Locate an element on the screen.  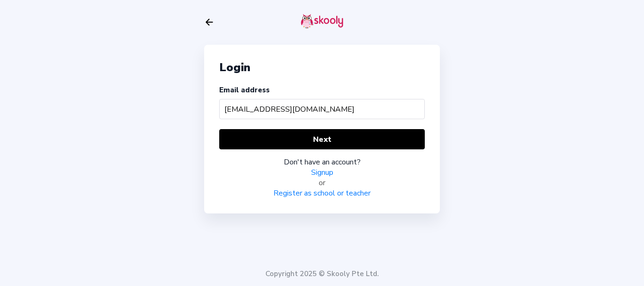
a: Signup is located at coordinates (322, 173).